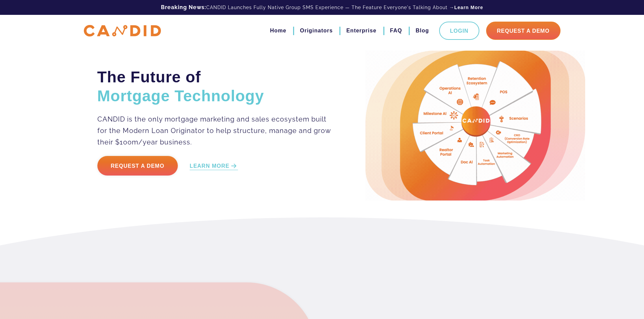 Image resolution: width=644 pixels, height=319 pixels. Describe the element at coordinates (214, 131) in the screenshot. I see `p: CANDID is the only mortgage marketing and sales ecosystem built for the Modern Loan Originator to...` at that location.